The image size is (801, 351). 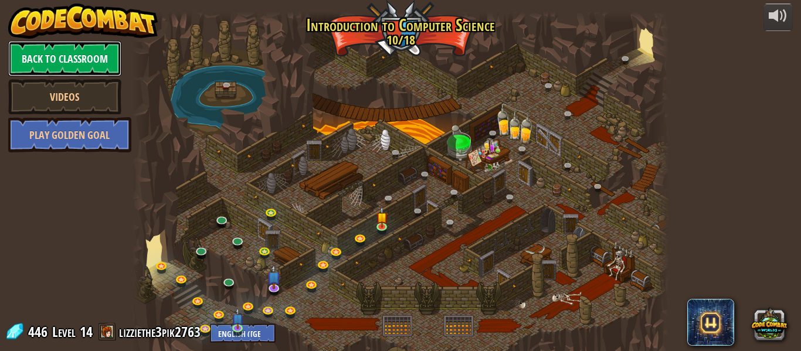 What do you see at coordinates (86, 332) in the screenshot?
I see `span: 14` at bounding box center [86, 332].